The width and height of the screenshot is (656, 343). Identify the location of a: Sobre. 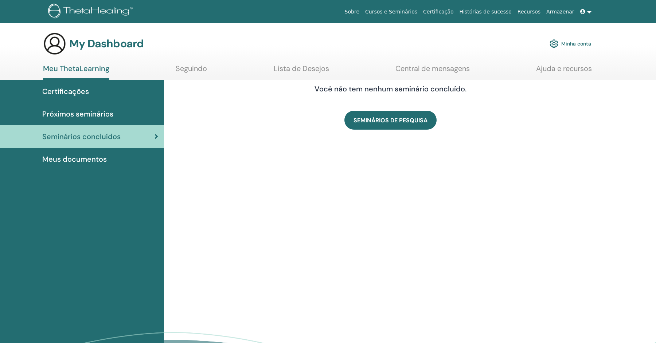
(352, 12).